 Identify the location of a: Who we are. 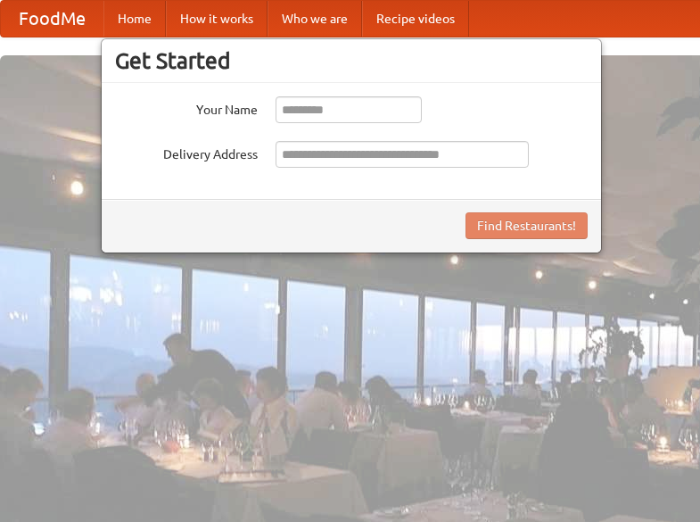
(315, 19).